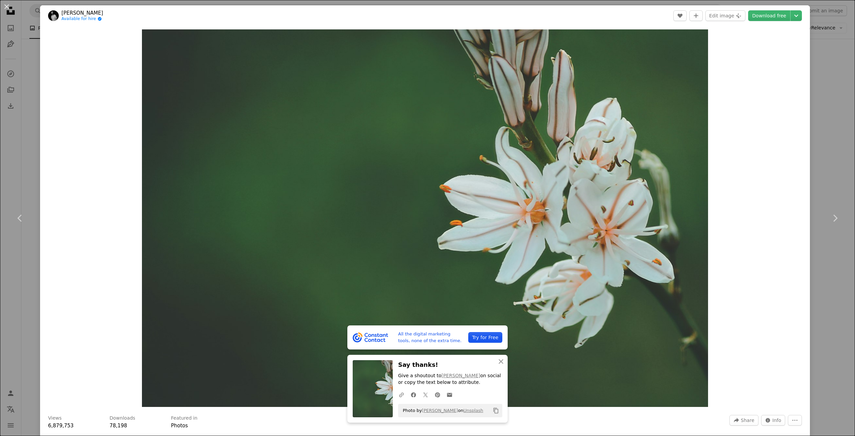 The height and width of the screenshot is (436, 855). Describe the element at coordinates (744, 420) in the screenshot. I see `button: Share this image` at that location.